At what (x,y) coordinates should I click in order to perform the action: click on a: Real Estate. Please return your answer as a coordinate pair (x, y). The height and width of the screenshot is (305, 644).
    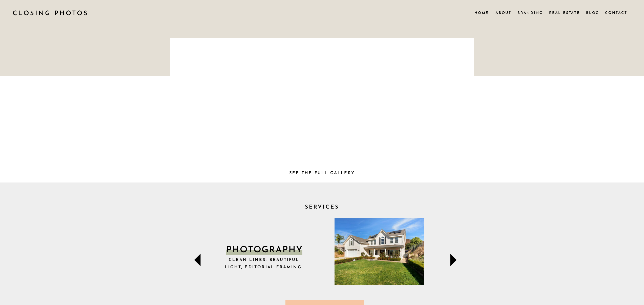
    Looking at the image, I should click on (565, 13).